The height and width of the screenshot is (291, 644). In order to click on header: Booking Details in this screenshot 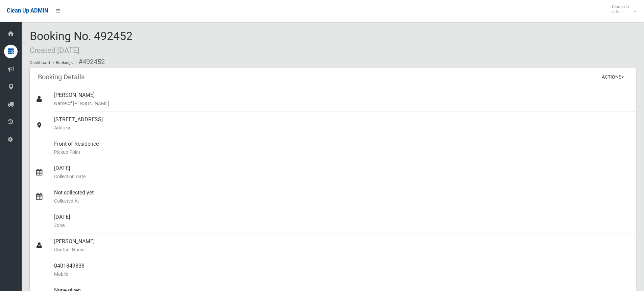, I will do `click(61, 77)`.